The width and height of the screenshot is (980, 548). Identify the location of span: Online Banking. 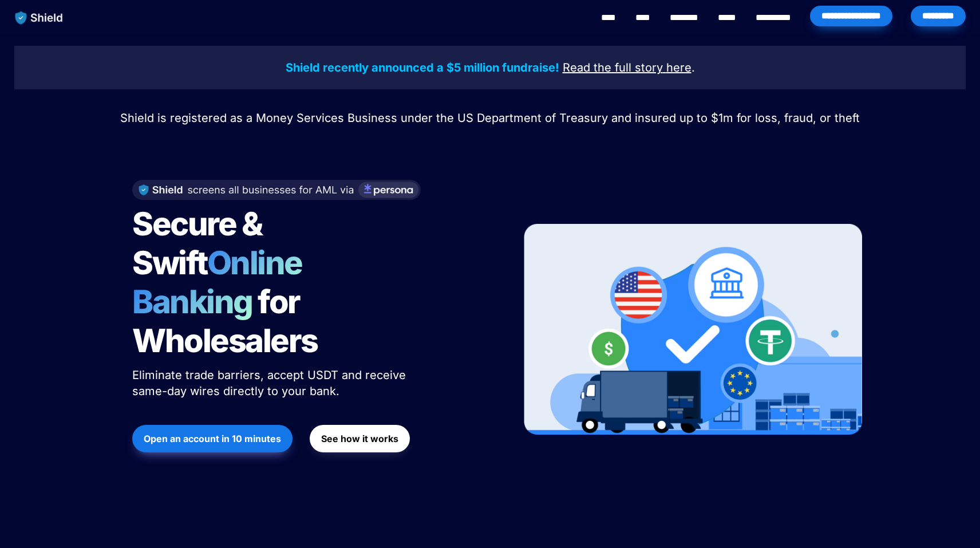
(223, 282).